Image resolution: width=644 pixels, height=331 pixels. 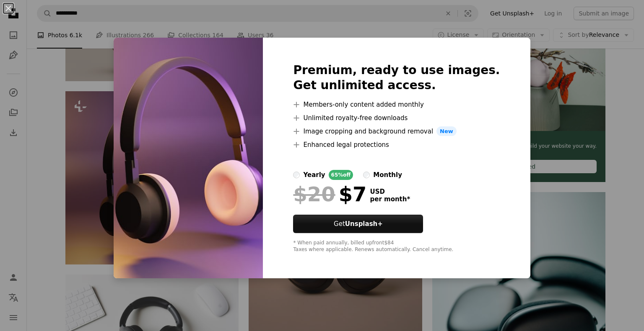 I want to click on span: New, so click(x=447, y=131).